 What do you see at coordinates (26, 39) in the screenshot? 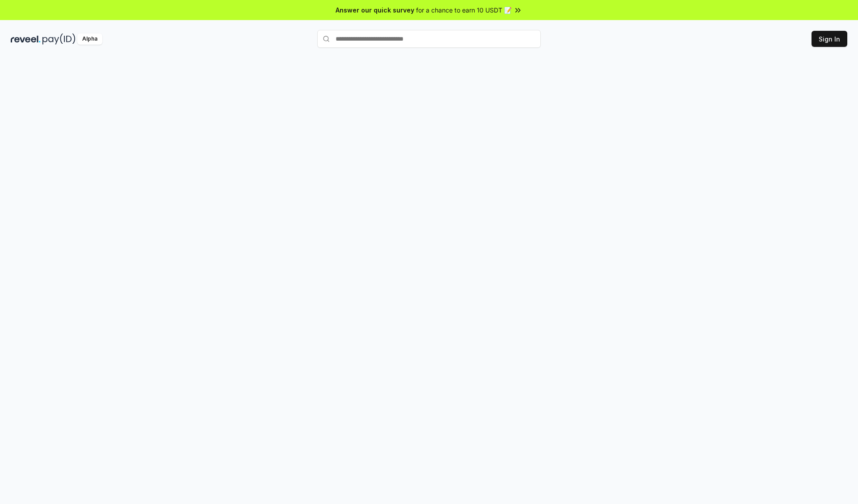
I see `img: reveel_dark` at bounding box center [26, 39].